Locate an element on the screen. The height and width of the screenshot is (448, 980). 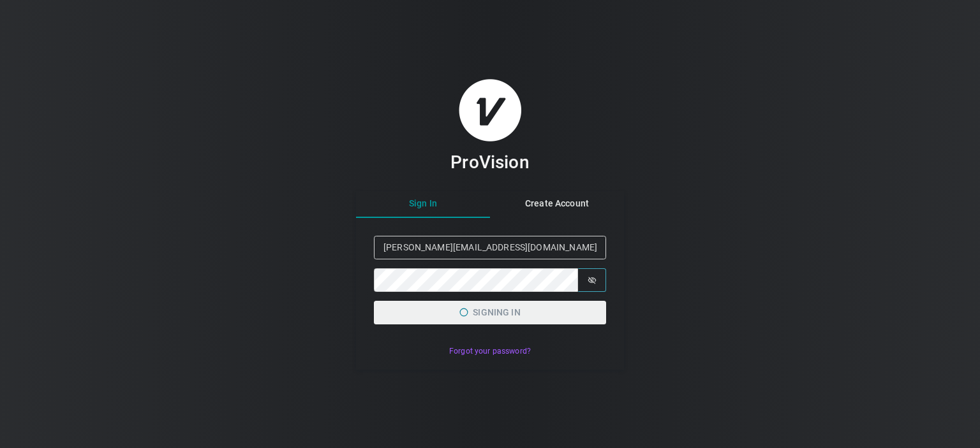
input: Email is located at coordinates (490, 247).